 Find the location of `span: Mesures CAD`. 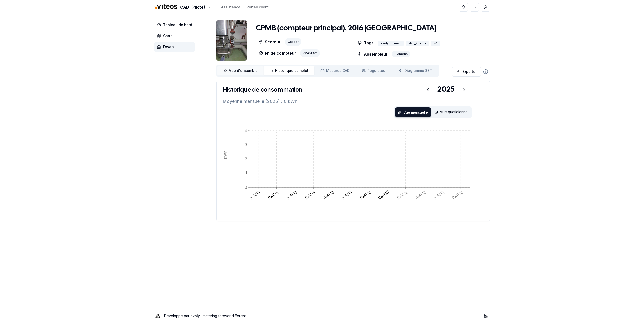

span: Mesures CAD is located at coordinates (338, 70).